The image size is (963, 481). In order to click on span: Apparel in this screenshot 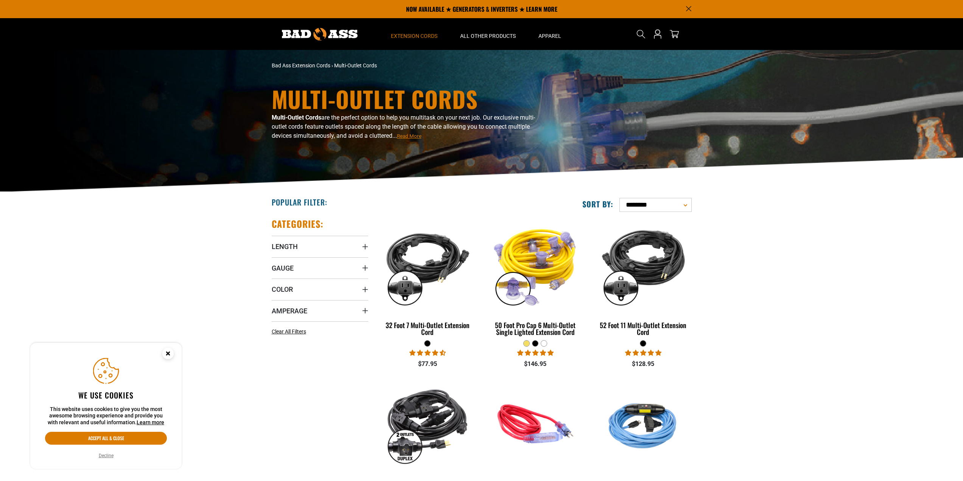, I will do `click(550, 36)`.